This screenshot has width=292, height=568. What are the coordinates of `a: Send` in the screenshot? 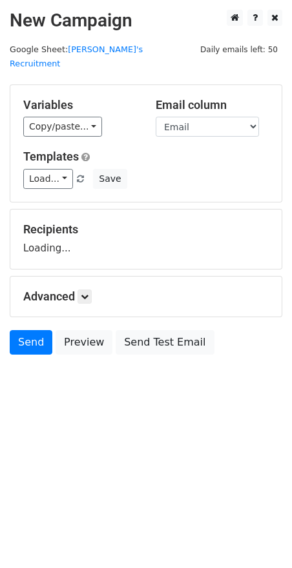 It's located at (31, 342).